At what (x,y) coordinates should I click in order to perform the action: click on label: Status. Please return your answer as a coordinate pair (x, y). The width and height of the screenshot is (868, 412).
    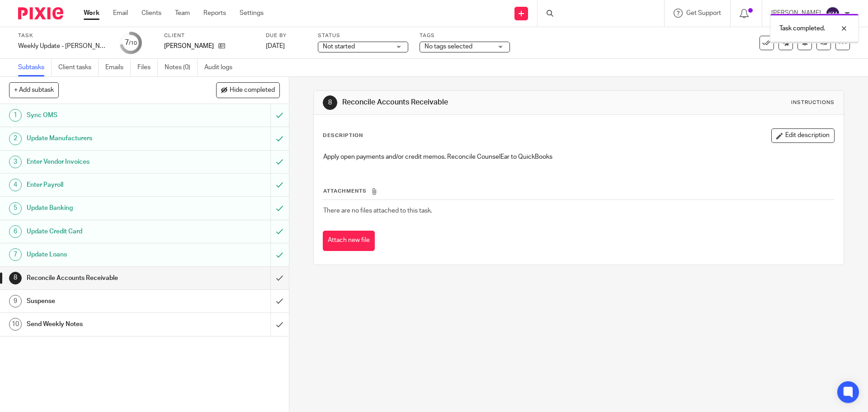
    Looking at the image, I should click on (363, 36).